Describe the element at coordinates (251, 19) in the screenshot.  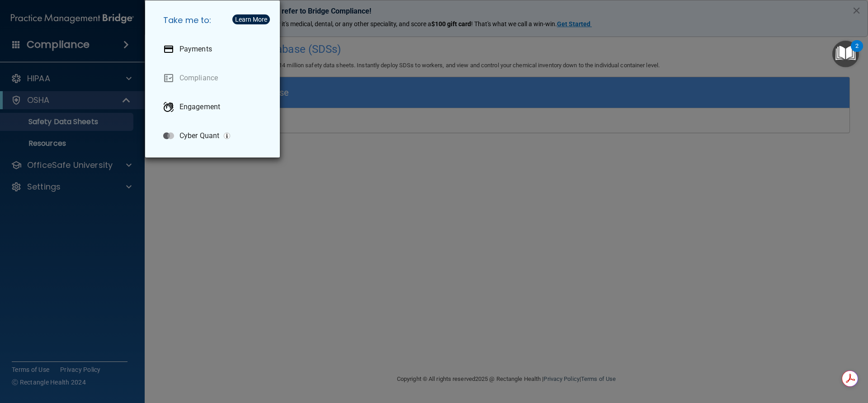
I see `div: Learn More` at that location.